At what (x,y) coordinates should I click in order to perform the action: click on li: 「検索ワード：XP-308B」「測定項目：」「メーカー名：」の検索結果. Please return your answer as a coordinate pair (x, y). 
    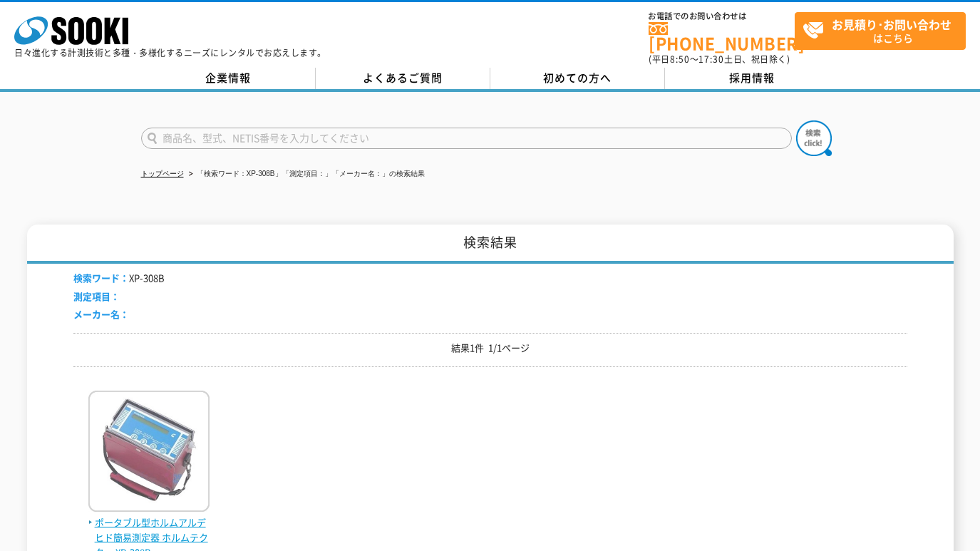
    Looking at the image, I should click on (305, 174).